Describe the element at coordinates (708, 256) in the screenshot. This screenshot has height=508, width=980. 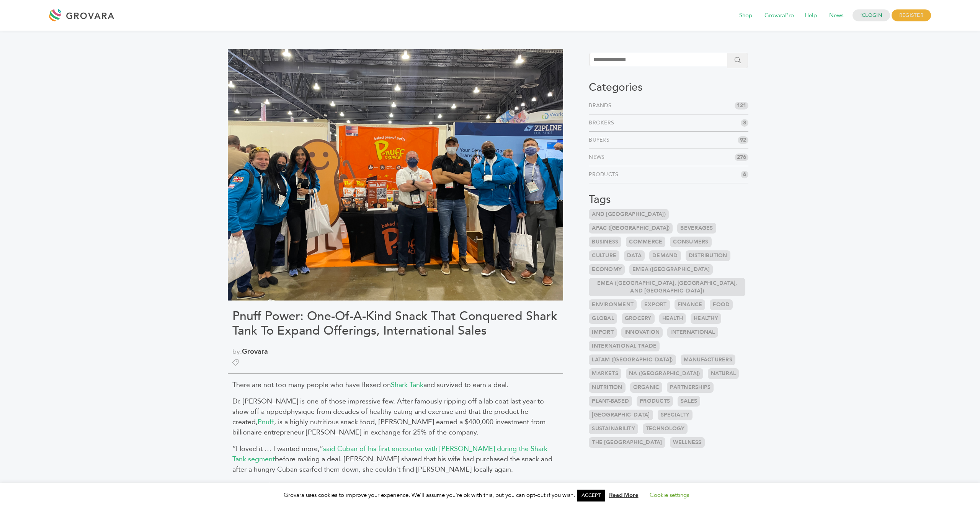
I see `a: Distribution` at that location.